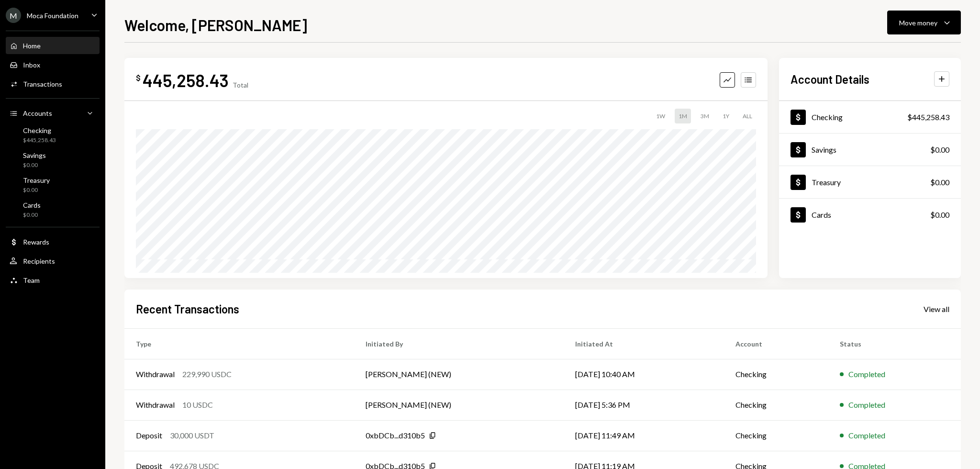 This screenshot has width=980, height=469. What do you see at coordinates (148, 435) in the screenshot?
I see `div: Deposit` at bounding box center [148, 435].